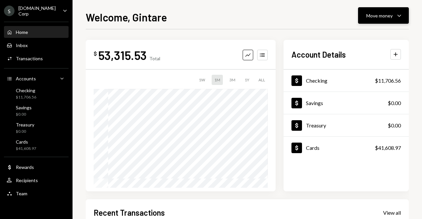  I want to click on div: ALL, so click(262, 80).